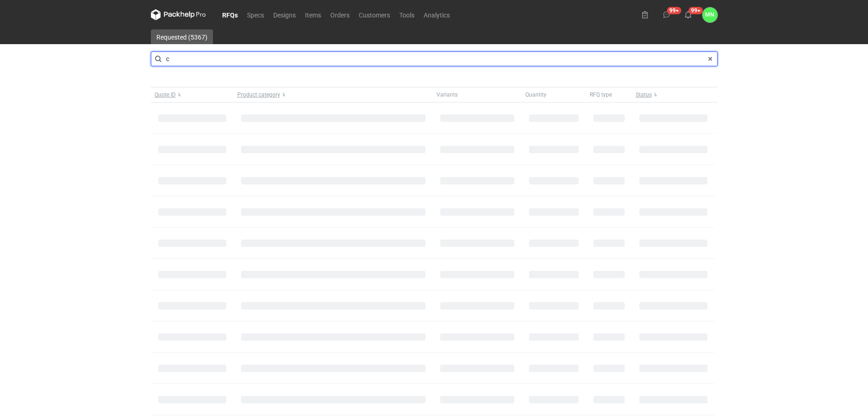 This screenshot has width=868, height=418. I want to click on button: MN, so click(710, 15).